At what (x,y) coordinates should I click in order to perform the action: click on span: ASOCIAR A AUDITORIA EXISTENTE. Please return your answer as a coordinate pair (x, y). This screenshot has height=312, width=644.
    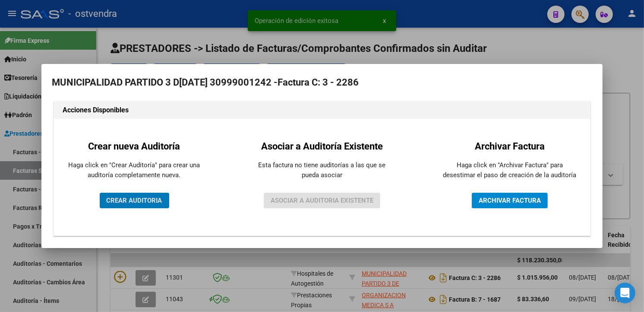
    Looking at the image, I should click on (322, 201).